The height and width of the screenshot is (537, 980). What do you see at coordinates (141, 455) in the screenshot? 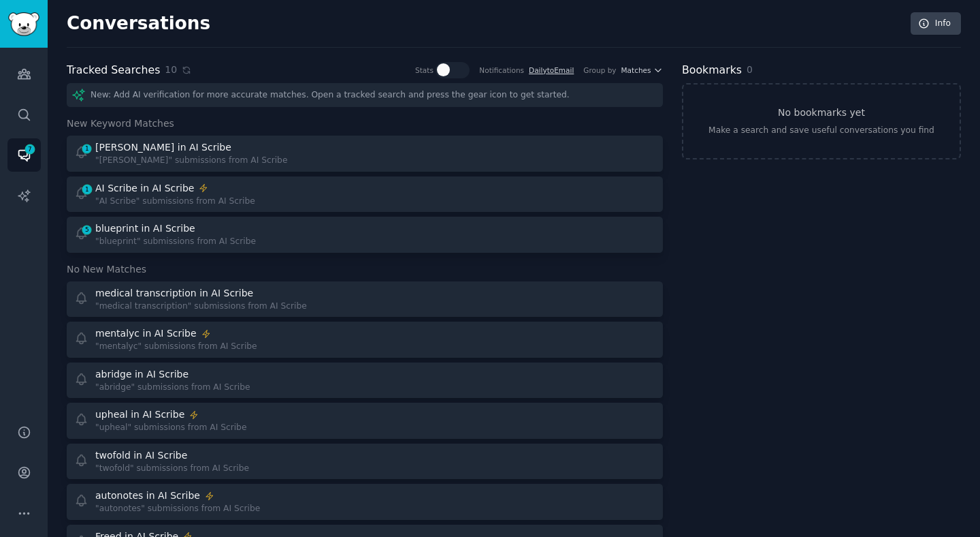
I see `div: twofold in AI Scribe` at bounding box center [141, 455].